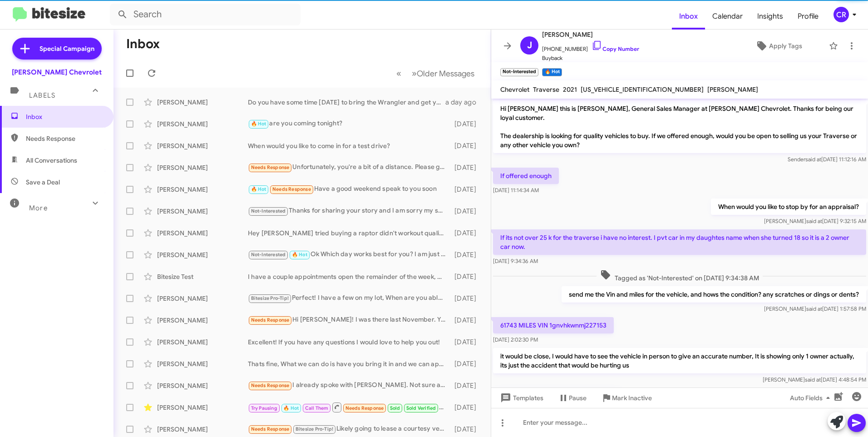 The height and width of the screenshot is (437, 868). What do you see at coordinates (349, 277) in the screenshot?
I see `div: I have a couple appointments open the remainder of the week, Which day works for you?` at bounding box center [349, 277].